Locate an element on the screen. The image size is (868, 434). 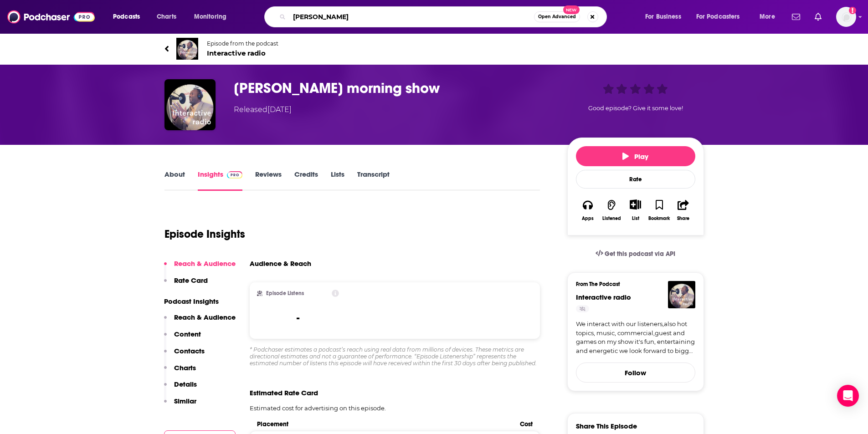
div: List is located at coordinates (635, 218).